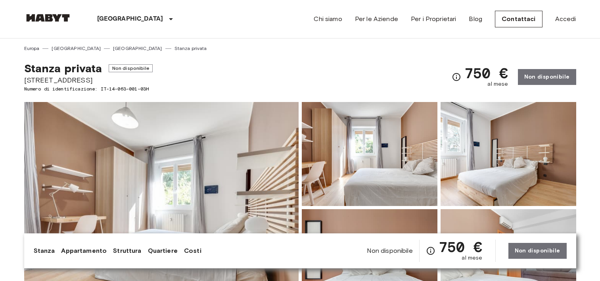 The image size is (600, 281). Describe the element at coordinates (518, 19) in the screenshot. I see `a: Contattaci` at that location.